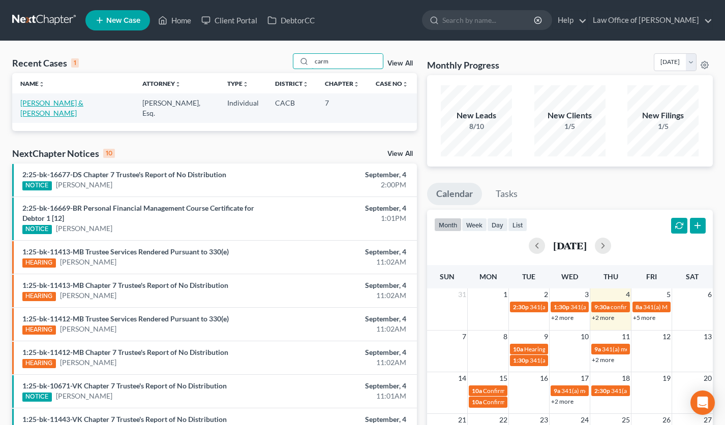 The image size is (725, 425). Describe the element at coordinates (126, 252) in the screenshot. I see `a: 1:25-bk-11413-MB Trustee Services Rendered Pursuant to 330(e)` at that location.